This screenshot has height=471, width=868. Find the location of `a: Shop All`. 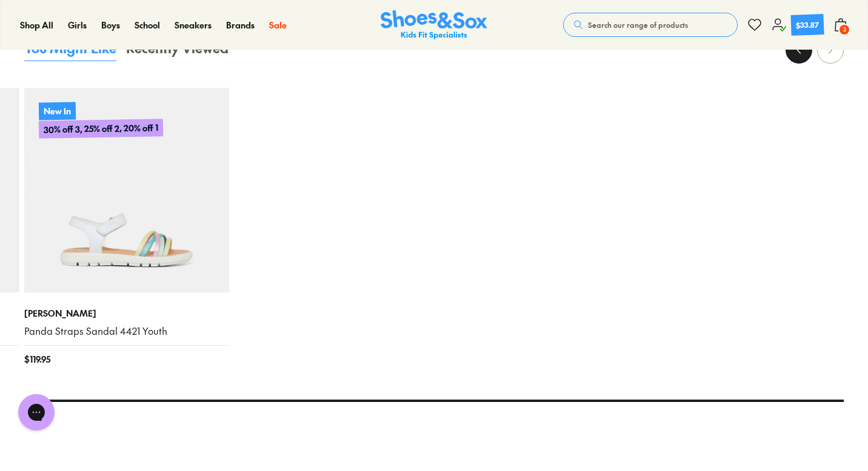

a: Shop All is located at coordinates (37, 25).